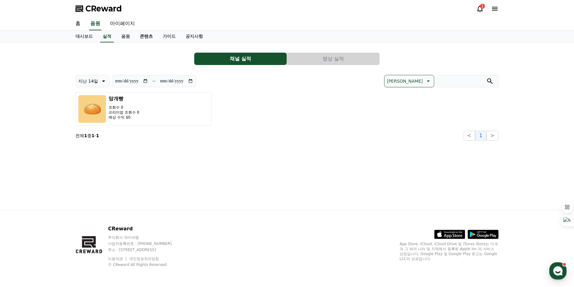 The image size is (574, 287). Describe the element at coordinates (333, 59) in the screenshot. I see `button: 영상 실적` at that location.